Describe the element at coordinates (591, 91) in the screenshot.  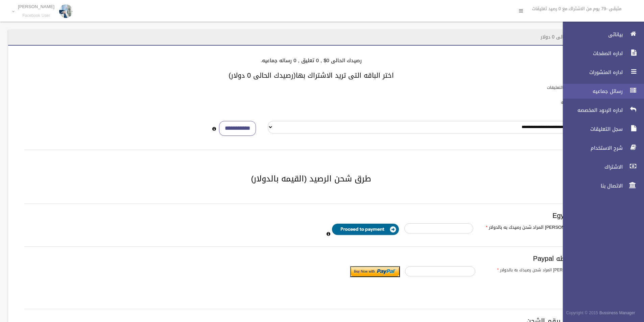
I see `span: رسائل جماعيه` at that location.